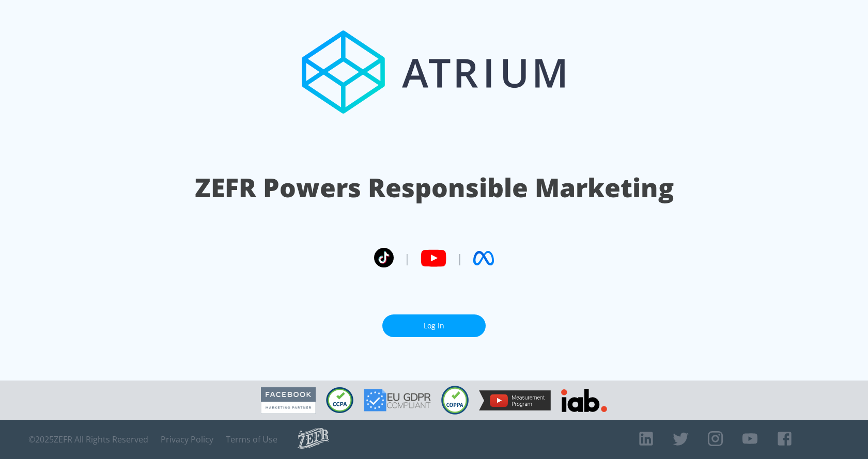 The width and height of the screenshot is (868, 459). Describe the element at coordinates (397, 400) in the screenshot. I see `img: GDPR Compliant` at that location.